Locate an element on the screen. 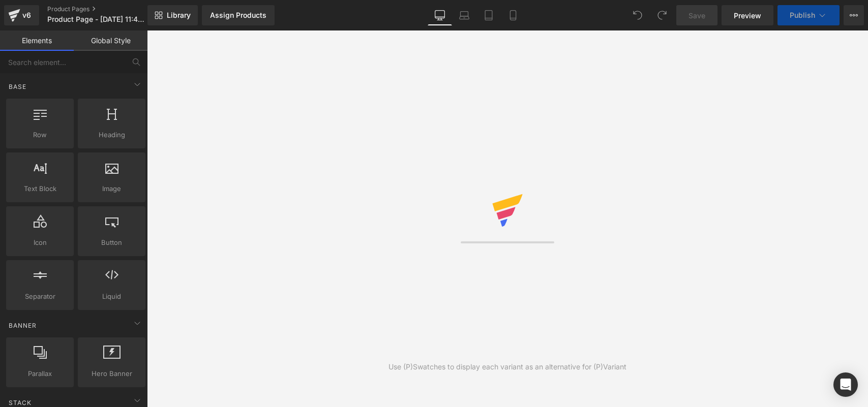 This screenshot has height=407, width=868. a: Product Pages is located at coordinates (106, 9).